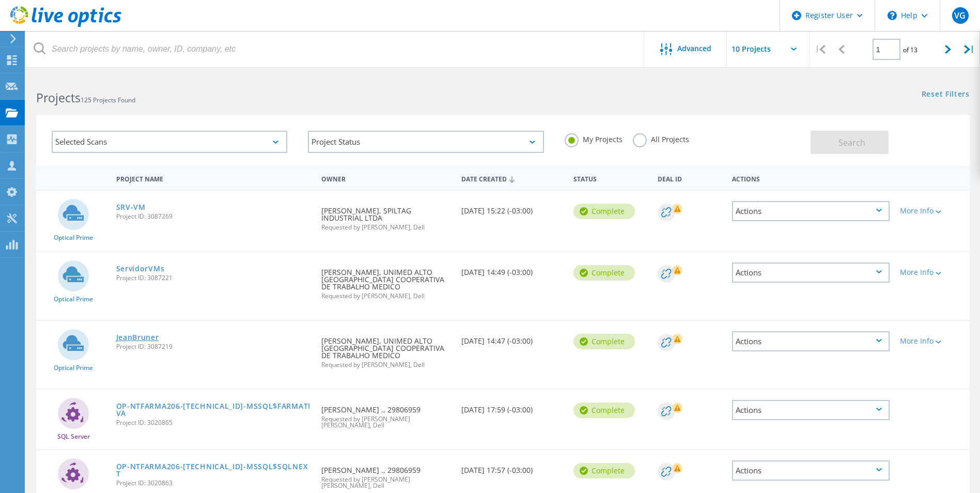 The height and width of the screenshot is (493, 980). Describe the element at coordinates (690, 177) in the screenshot. I see `div: Deal Id` at that location.